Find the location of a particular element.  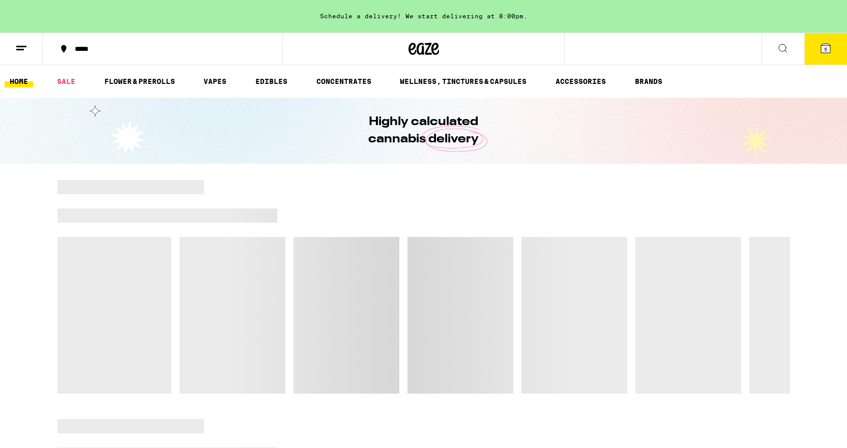

a: BRANDS is located at coordinates (648, 81).